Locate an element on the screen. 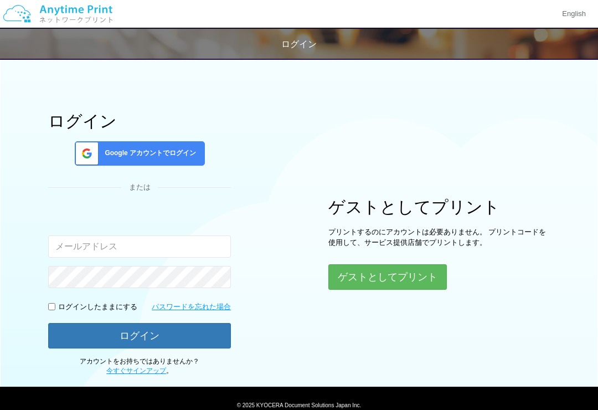 Image resolution: width=598 pixels, height=410 pixels. span: Google アカウントでログイン is located at coordinates (148, 153).